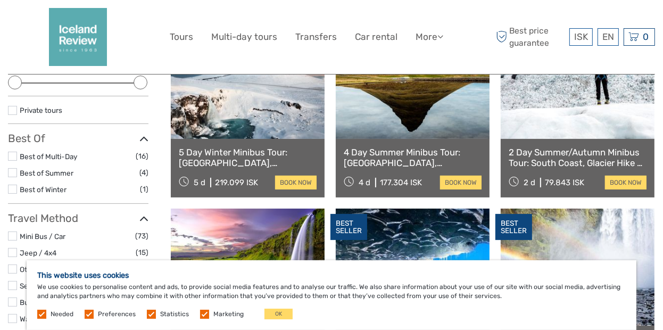  I want to click on label: Preferences, so click(116, 314).